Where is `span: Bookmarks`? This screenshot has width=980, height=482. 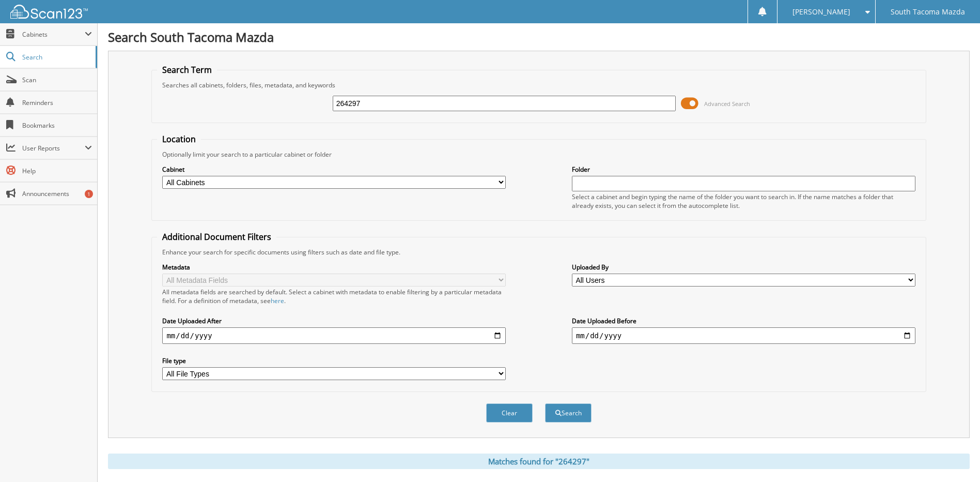
span: Bookmarks is located at coordinates (57, 125).